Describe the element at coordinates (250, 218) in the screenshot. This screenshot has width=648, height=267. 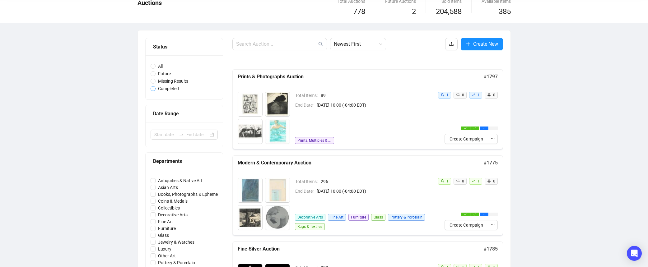
I see `img: 4003_1.jpg` at that location.